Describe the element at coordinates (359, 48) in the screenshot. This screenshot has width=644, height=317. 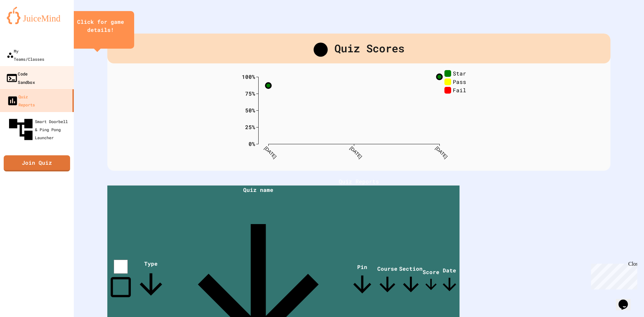
I see `div: Quiz Scores` at that location.